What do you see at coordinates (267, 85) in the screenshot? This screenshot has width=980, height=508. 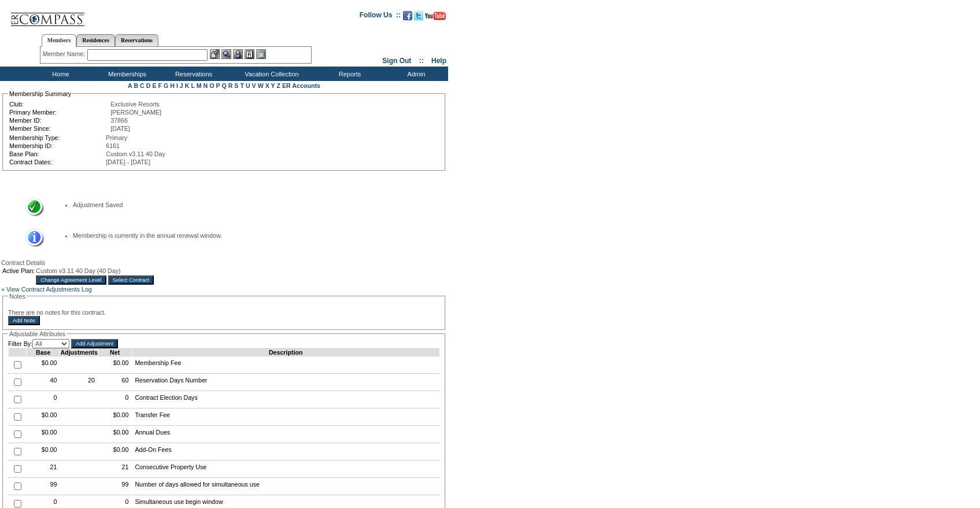 I see `a: X` at bounding box center [267, 85].